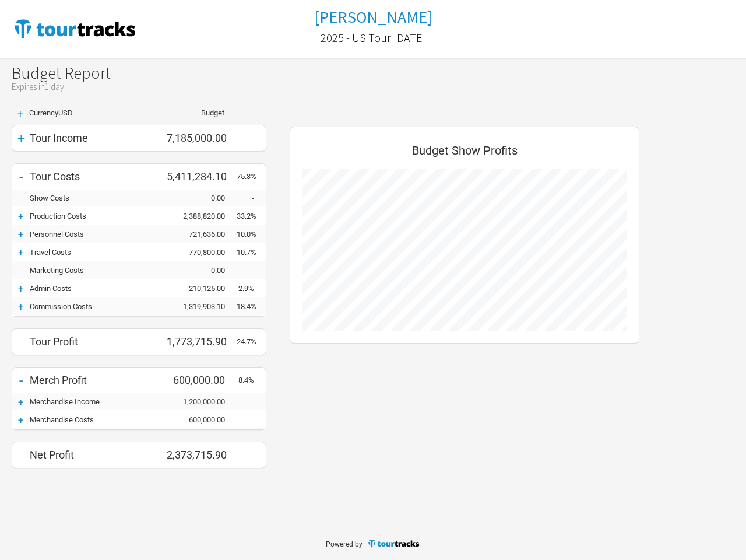 This screenshot has width=746, height=560. Describe the element at coordinates (251, 252) in the screenshot. I see `div: 10.7%` at that location.